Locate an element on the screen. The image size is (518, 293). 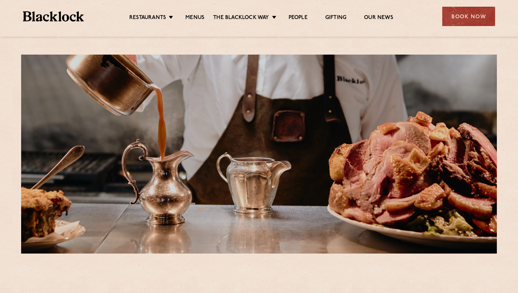
a: Menus is located at coordinates (195, 18).